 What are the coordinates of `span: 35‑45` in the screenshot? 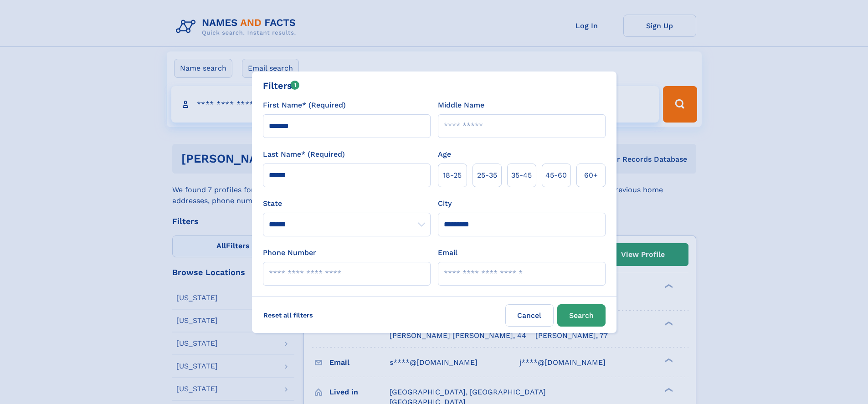 It's located at (521, 175).